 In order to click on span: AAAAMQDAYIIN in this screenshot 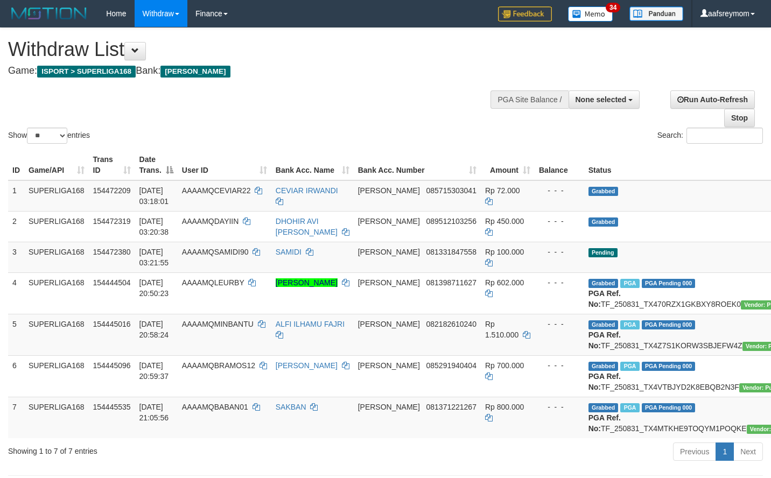, I will do `click(211, 221)`.